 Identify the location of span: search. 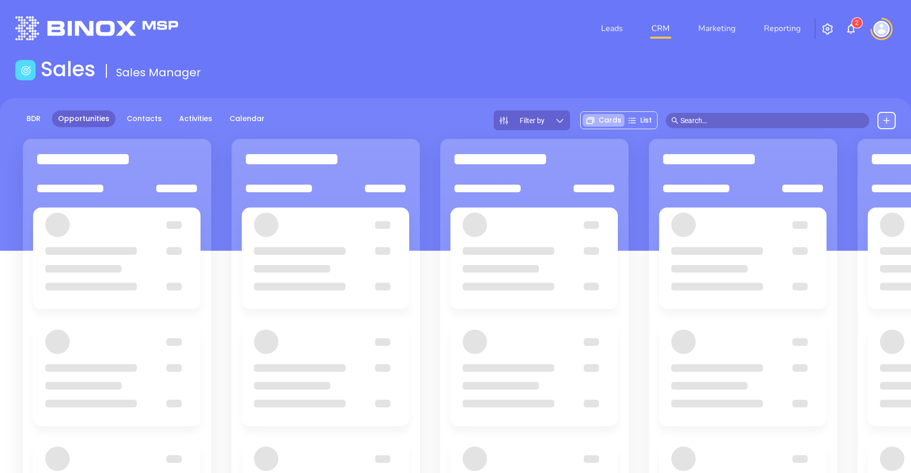
(675, 121).